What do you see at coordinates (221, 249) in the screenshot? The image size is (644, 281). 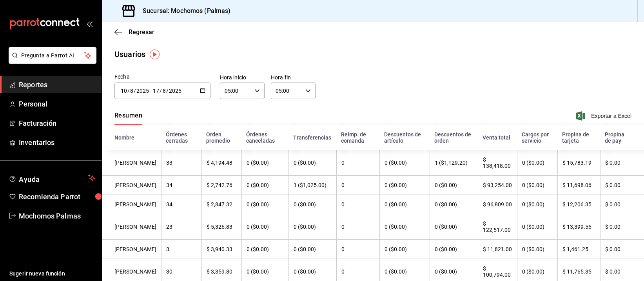 I see `th: $ 3,940.33` at bounding box center [221, 249].